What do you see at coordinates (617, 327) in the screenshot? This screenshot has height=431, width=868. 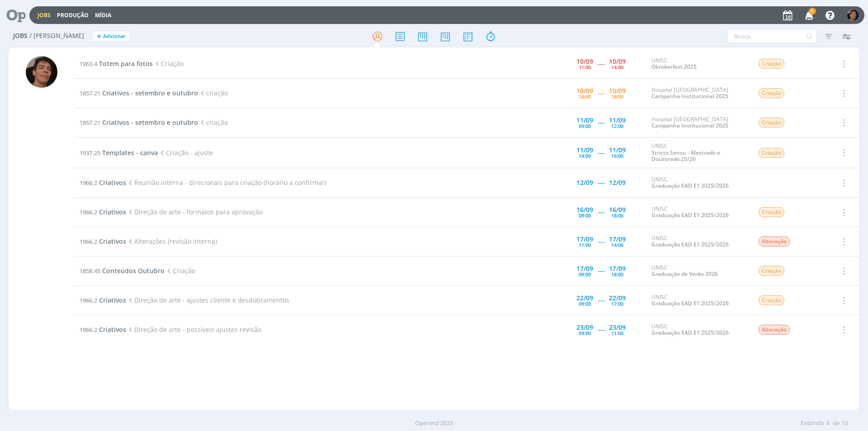 I see `div: 23/09` at bounding box center [617, 327].